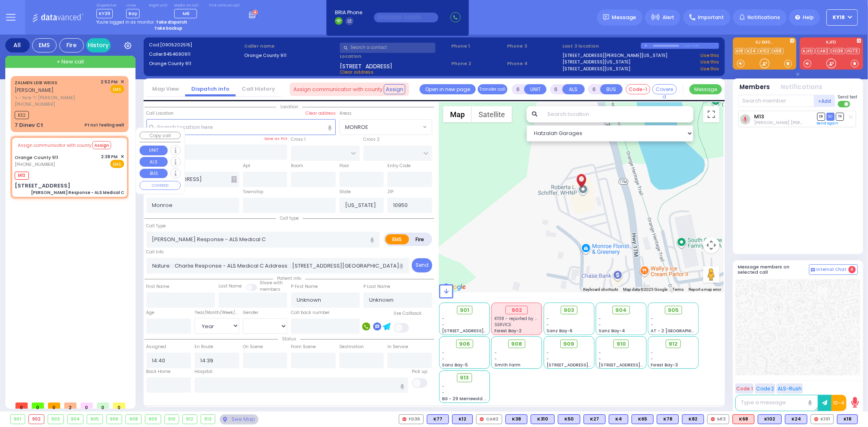  Describe the element at coordinates (533, 46) in the screenshot. I see `span: Phone 3` at that location.